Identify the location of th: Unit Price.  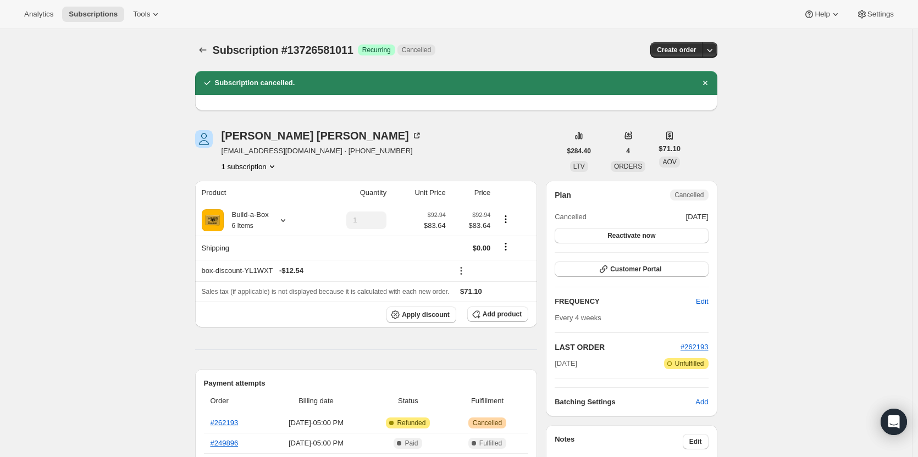
(420, 193).